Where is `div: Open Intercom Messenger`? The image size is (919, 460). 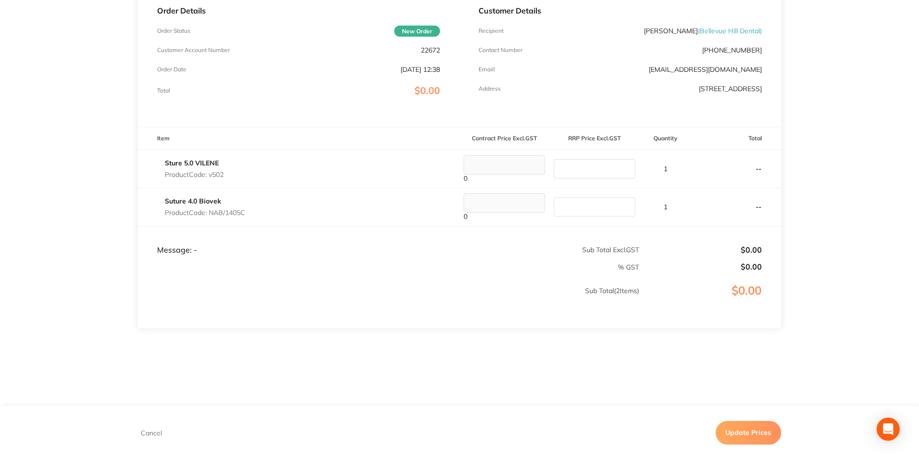
div: Open Intercom Messenger is located at coordinates (888, 429).